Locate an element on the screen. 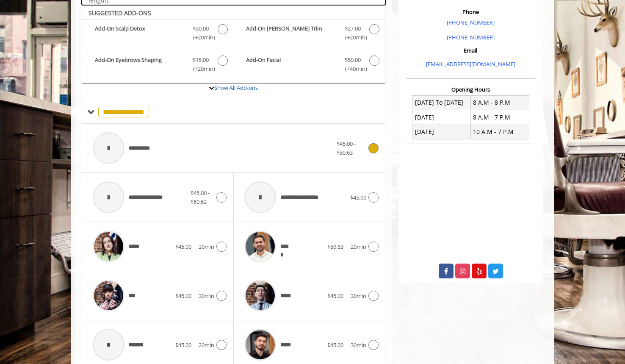 The height and width of the screenshot is (364, 625). h3: Email is located at coordinates (471, 50).